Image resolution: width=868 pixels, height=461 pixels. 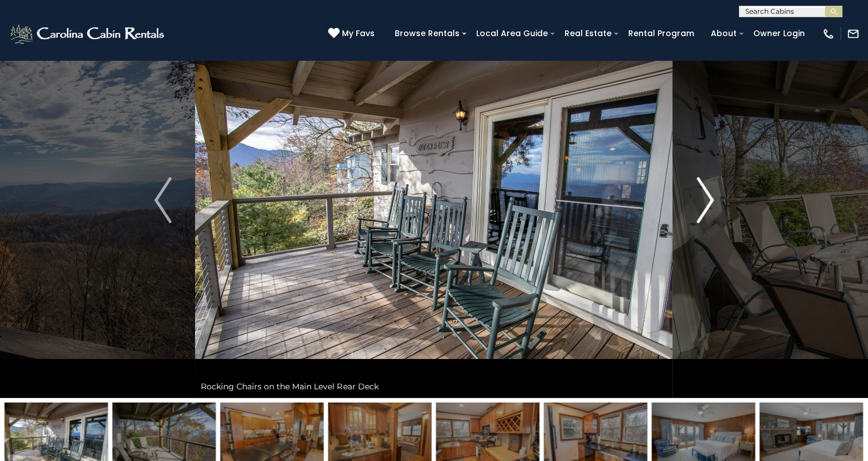 What do you see at coordinates (358, 33) in the screenshot?
I see `span: My Favs` at bounding box center [358, 33].